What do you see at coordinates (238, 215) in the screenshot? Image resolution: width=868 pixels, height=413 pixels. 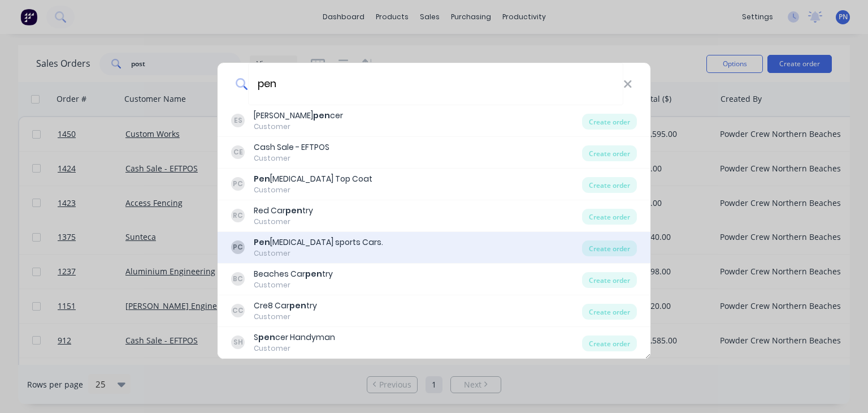 I see `div: RC` at bounding box center [238, 215].